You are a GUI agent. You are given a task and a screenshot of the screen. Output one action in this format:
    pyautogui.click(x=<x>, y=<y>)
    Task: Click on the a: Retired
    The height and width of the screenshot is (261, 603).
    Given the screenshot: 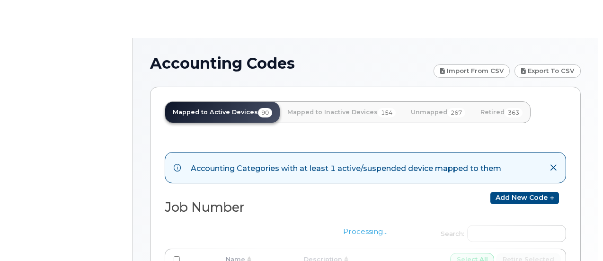 What is the action you would take?
    pyautogui.click(x=502, y=112)
    